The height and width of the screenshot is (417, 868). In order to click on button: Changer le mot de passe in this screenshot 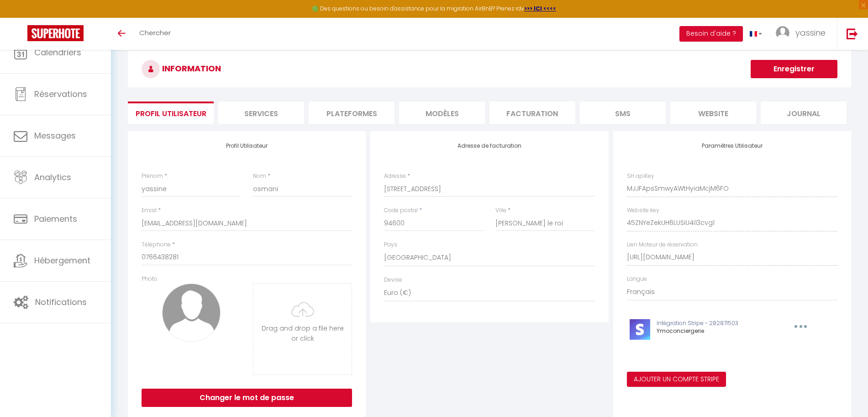, I will do `click(247, 397)`.